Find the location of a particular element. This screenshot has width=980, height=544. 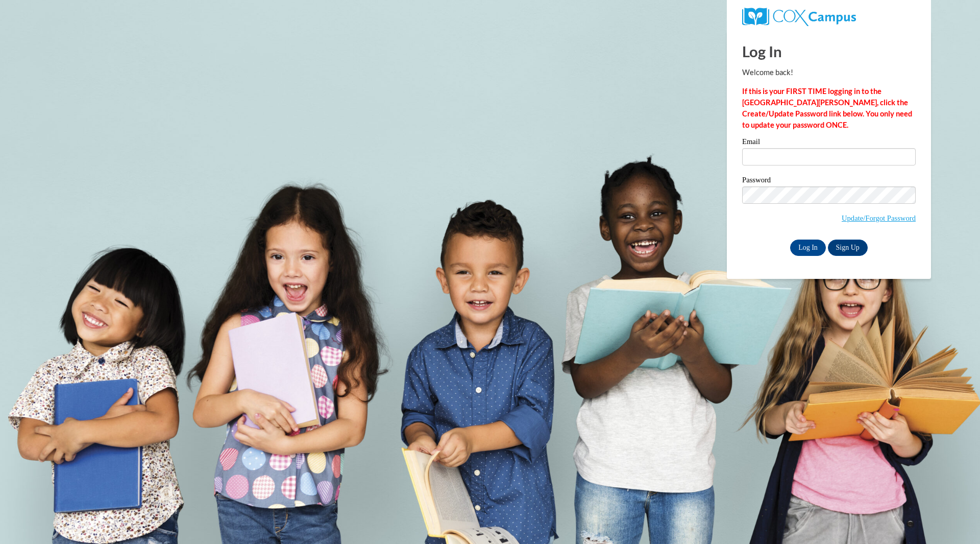

input: Log In is located at coordinates (808, 247).